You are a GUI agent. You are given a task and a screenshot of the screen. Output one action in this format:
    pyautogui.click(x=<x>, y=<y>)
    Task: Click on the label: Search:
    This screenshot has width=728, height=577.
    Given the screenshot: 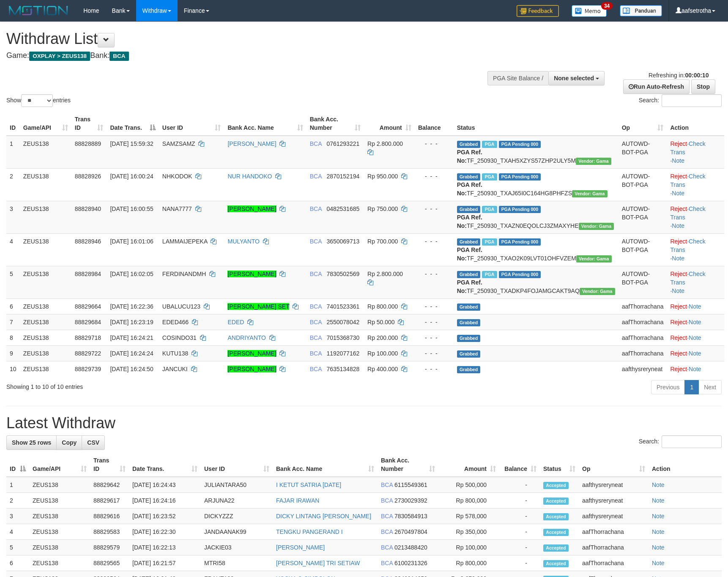 What is the action you would take?
    pyautogui.click(x=680, y=101)
    